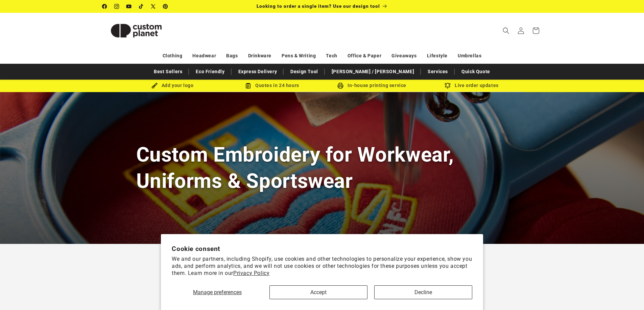 The height and width of the screenshot is (310, 644). I want to click on a: Drinkware, so click(259, 56).